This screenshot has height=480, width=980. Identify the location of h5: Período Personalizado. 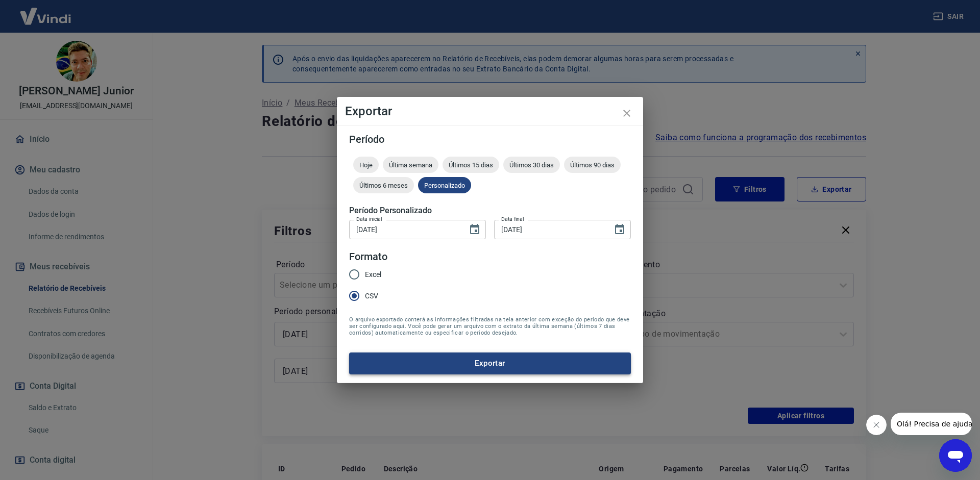
(490, 211).